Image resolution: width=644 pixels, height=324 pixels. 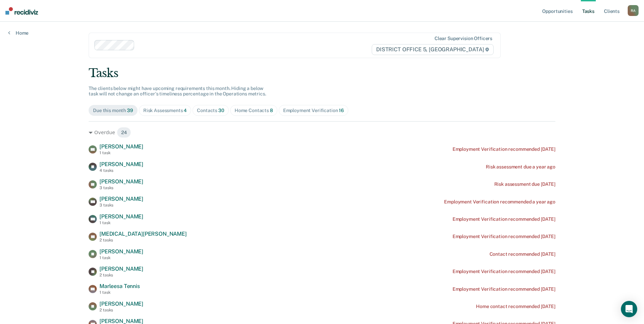 What do you see at coordinates (322, 133) in the screenshot?
I see `div: Overdue 24` at bounding box center [322, 133].